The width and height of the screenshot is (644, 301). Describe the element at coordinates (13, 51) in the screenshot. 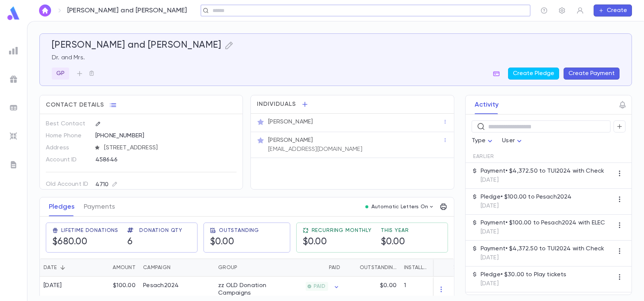

I see `img: reports_grey.c525e4749d1bce6a11f5fe2a8de1b229.svg` at that location.